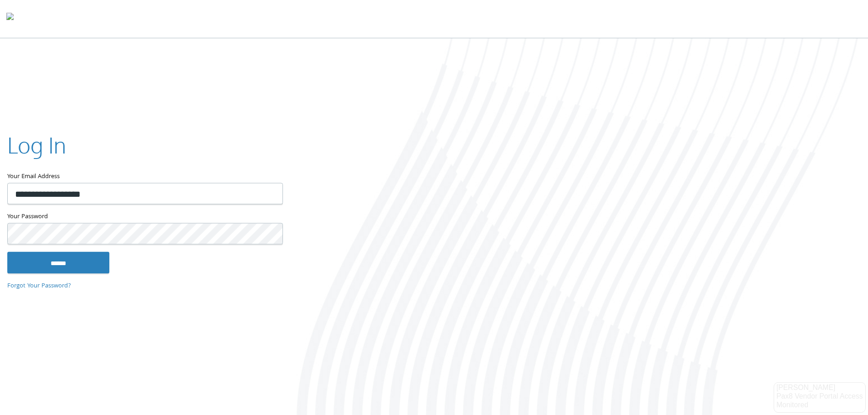  Describe the element at coordinates (36, 145) in the screenshot. I see `h2: Log In` at that location.